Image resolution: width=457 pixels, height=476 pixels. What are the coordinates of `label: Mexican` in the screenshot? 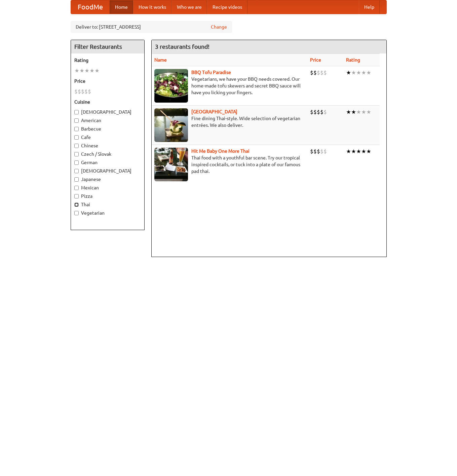 It's located at (108, 188).